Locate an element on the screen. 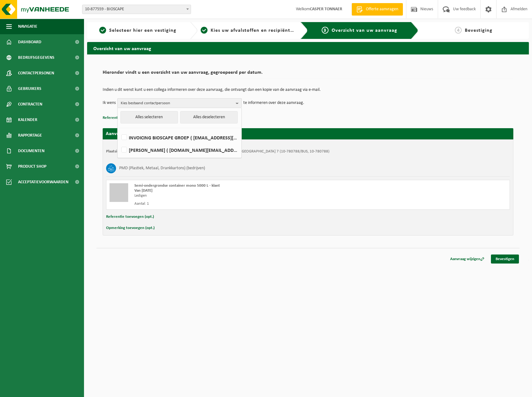 The image size is (532, 397). a: 2Kies uw afvalstoffen en recipiënten is located at coordinates (248, 30).